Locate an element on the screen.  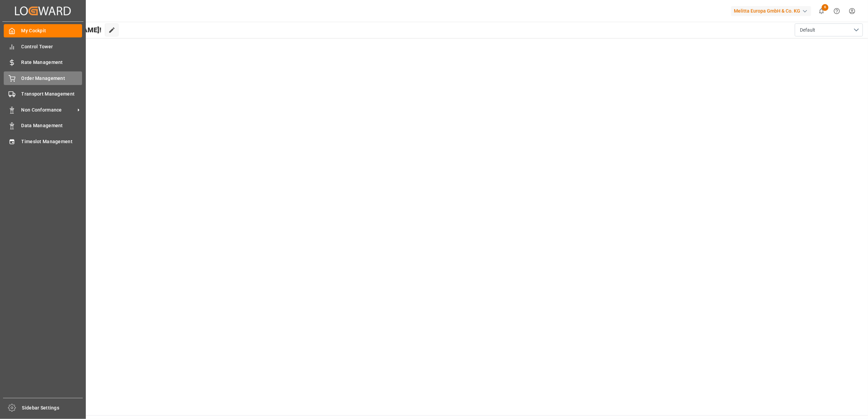
span: Control Tower is located at coordinates (52, 46).